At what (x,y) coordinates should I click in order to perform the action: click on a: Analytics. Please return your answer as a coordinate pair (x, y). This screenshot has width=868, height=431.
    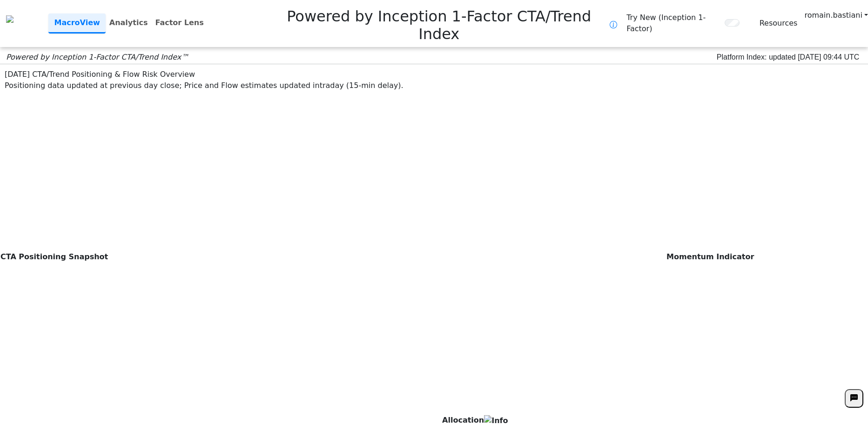
    Looking at the image, I should click on (129, 23).